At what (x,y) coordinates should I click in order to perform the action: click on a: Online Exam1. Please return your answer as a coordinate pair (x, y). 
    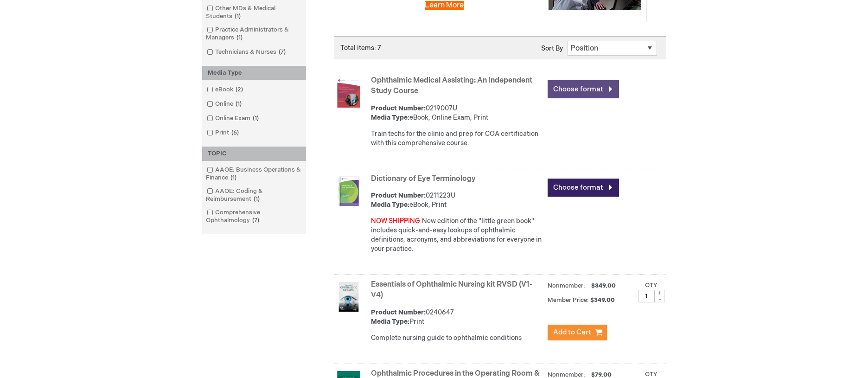
    Looking at the image, I should click on (233, 119).